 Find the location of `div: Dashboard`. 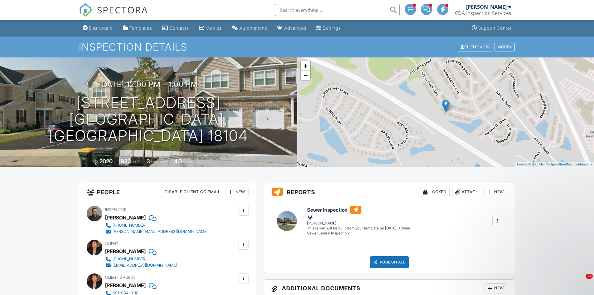

div: Dashboard is located at coordinates (101, 28).